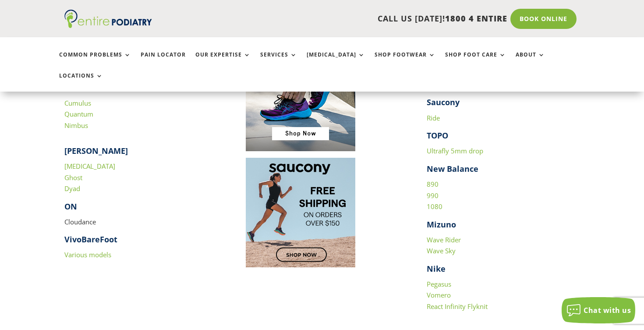 The height and width of the screenshot is (330, 644). I want to click on img: Image to click to buy ASIC shoes online, so click(301, 96).